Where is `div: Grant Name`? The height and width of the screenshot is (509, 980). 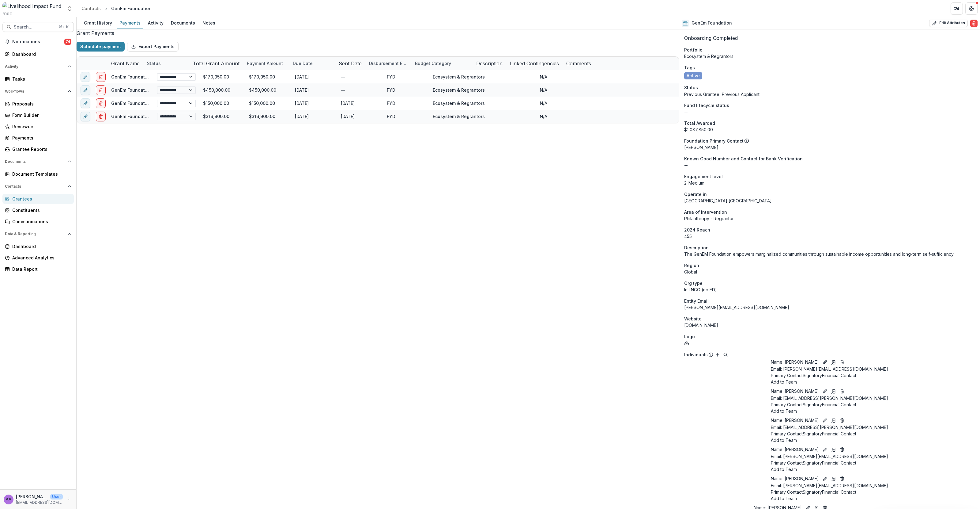 div: Grant Name is located at coordinates (125, 63).